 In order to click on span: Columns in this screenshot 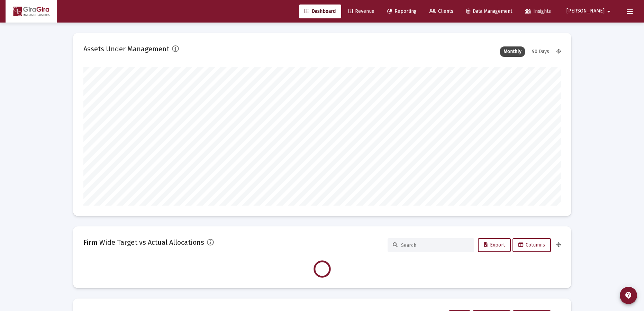, I will do `click(531, 245)`.